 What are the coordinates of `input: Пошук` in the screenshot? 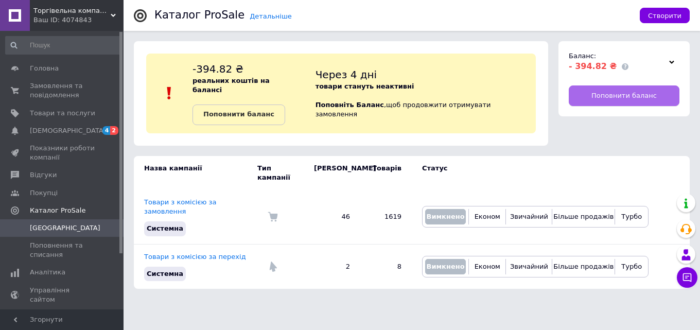 It's located at (63, 45).